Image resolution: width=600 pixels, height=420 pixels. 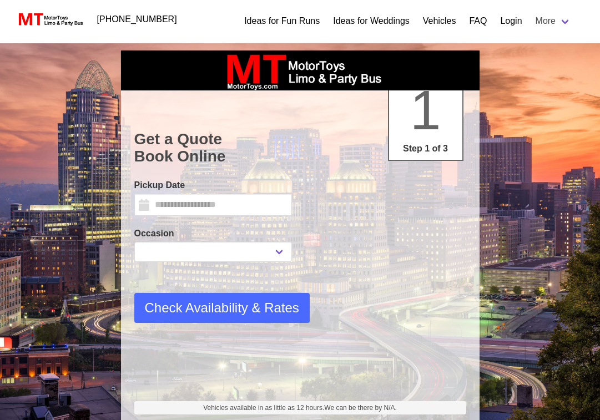 I want to click on span: 1, so click(x=426, y=110).